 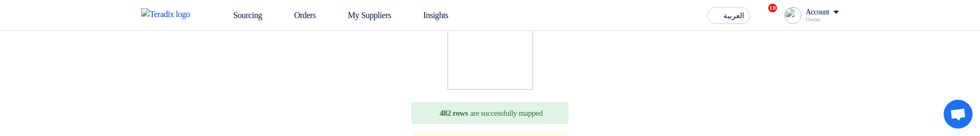 What do you see at coordinates (490, 55) in the screenshot?
I see `img: confirm_importing.svg` at bounding box center [490, 55].